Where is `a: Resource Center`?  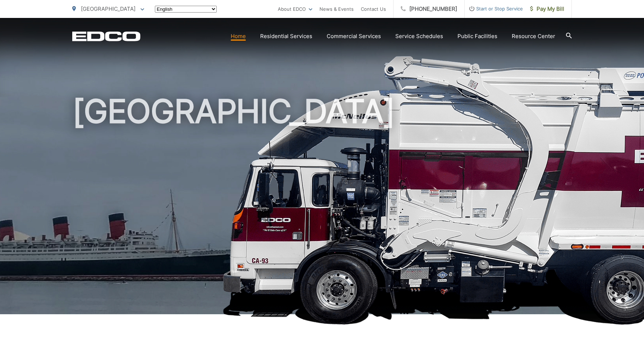 a: Resource Center is located at coordinates (534, 36).